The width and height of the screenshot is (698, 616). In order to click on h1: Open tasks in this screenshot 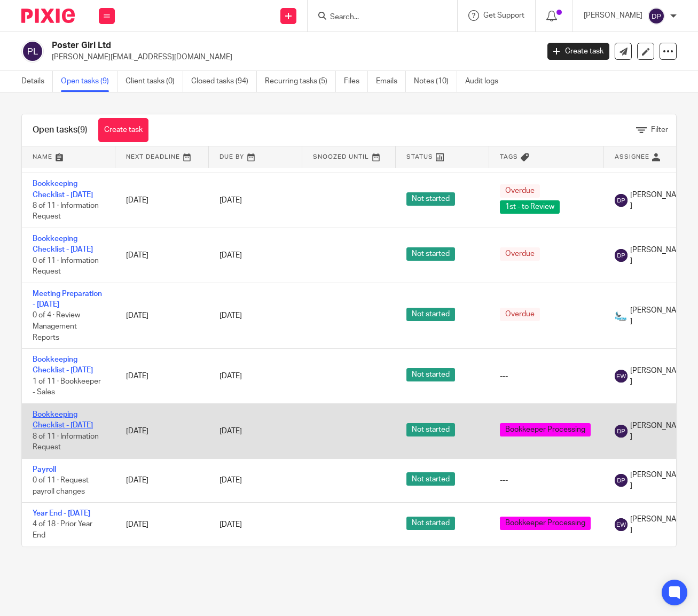, I will do `click(60, 130)`.